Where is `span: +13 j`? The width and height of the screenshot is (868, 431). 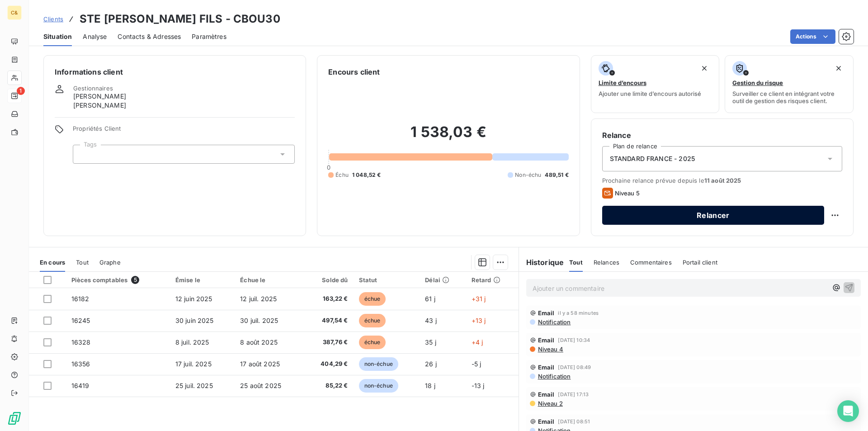 span: +13 j is located at coordinates (479, 320).